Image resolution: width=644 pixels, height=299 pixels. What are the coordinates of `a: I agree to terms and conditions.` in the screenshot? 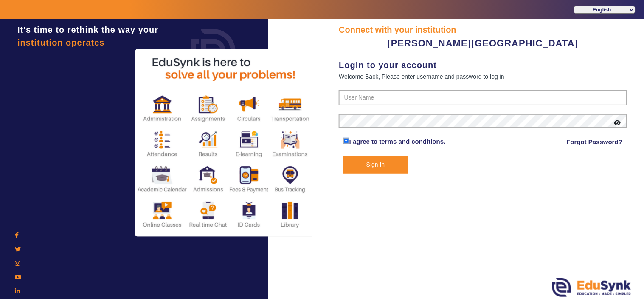 It's located at (397, 141).